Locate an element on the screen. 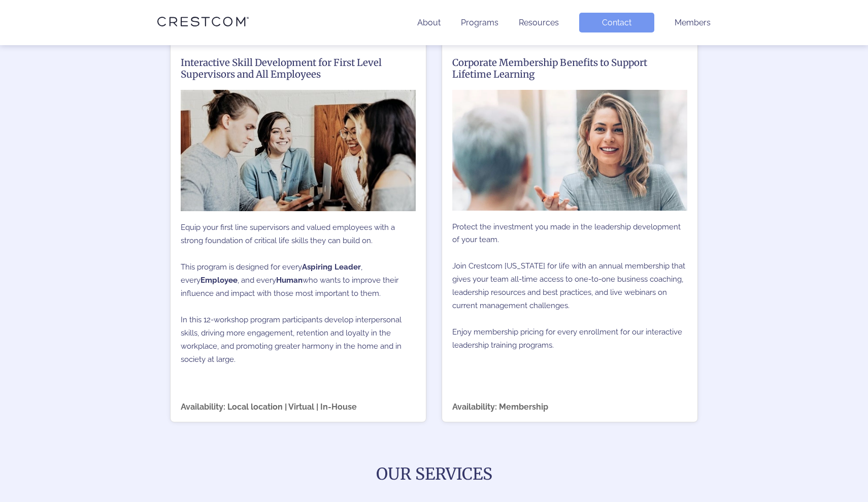  h2: OUR SERVICES is located at coordinates (434, 474).